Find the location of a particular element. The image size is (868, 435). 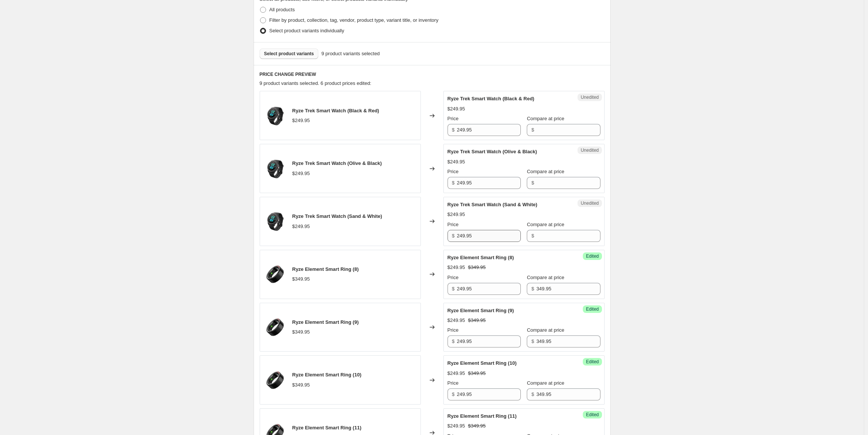

span: Select product variants individually is located at coordinates (307, 31).